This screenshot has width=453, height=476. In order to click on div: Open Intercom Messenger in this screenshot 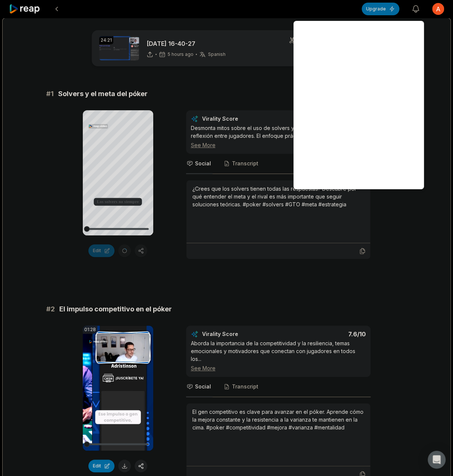, I will do `click(437, 460)`.